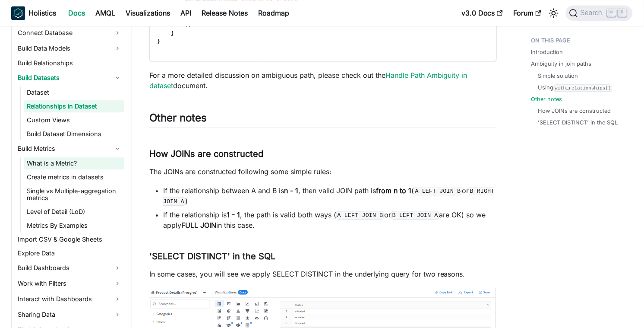 Image resolution: width=644 pixels, height=328 pixels. Describe the element at coordinates (233, 214) in the screenshot. I see `strong: 1 - 1` at that location.